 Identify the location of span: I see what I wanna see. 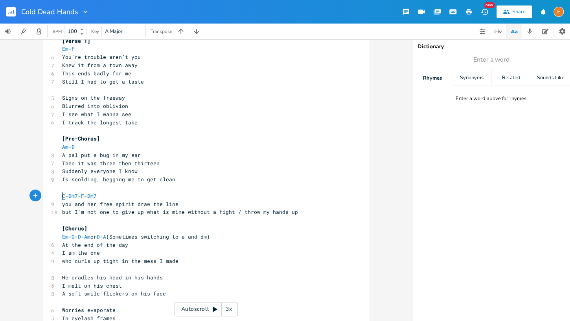
(97, 114).